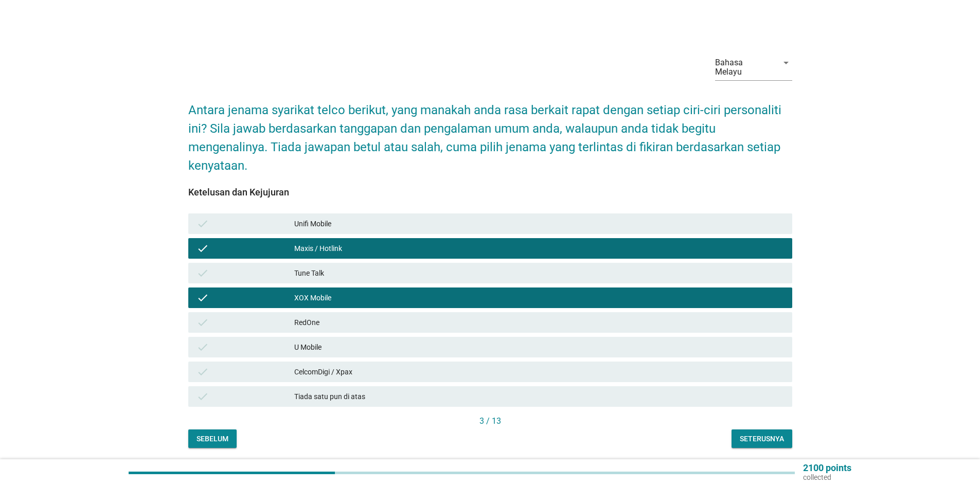 The width and height of the screenshot is (980, 486). I want to click on i: arrow_drop_down, so click(786, 63).